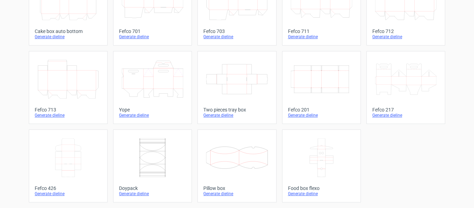 The width and height of the screenshot is (474, 208). Describe the element at coordinates (237, 31) in the screenshot. I see `div: Fefco 703` at that location.